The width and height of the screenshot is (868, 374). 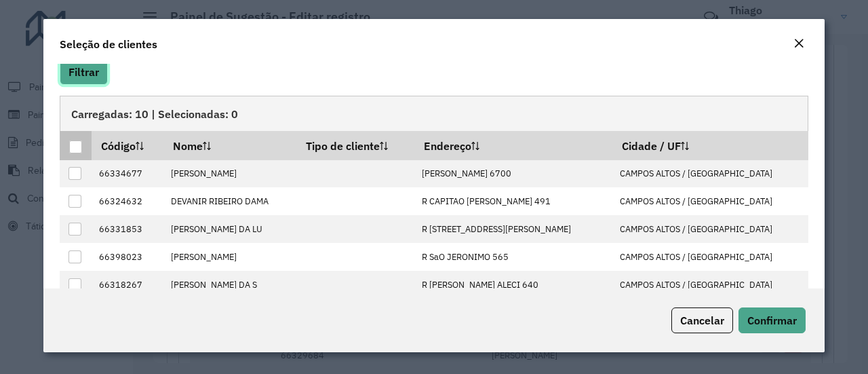 What do you see at coordinates (127, 284) in the screenshot?
I see `td: 66318267` at bounding box center [127, 284].